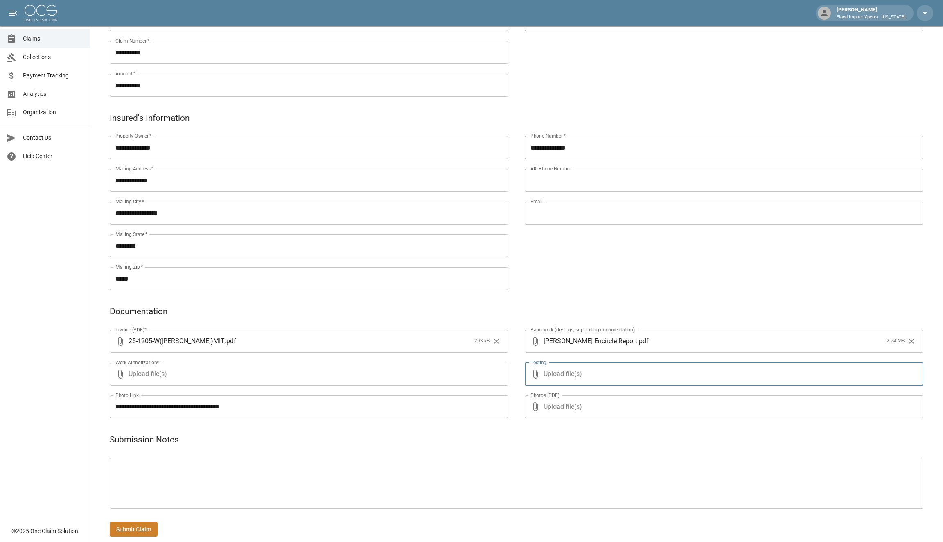  What do you see at coordinates (548, 135) in the screenshot?
I see `label: Phone Number` at bounding box center [548, 135].